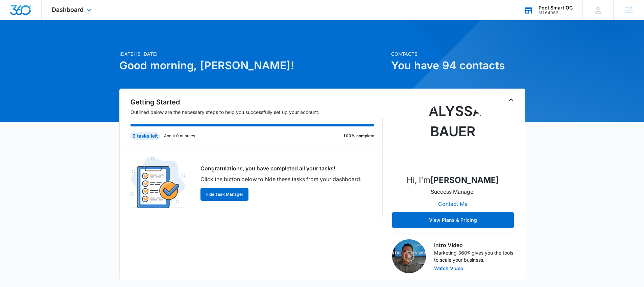 The image size is (644, 287). I want to click on div: Keywords by Traffic, so click(94, 42).